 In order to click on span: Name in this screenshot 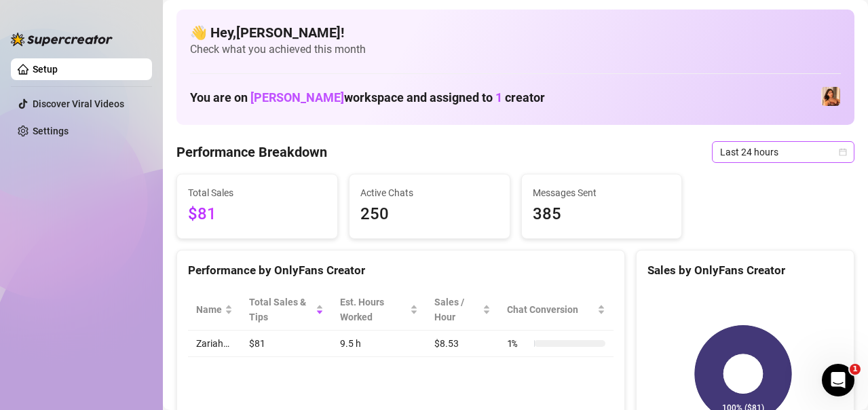, I will do `click(209, 310)`.